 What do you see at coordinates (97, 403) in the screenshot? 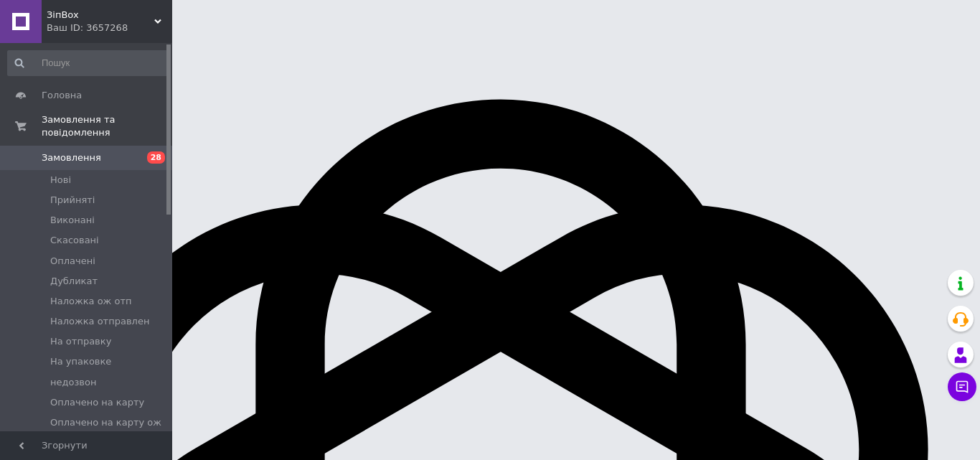
I see `span: Оплачено на карту` at bounding box center [97, 403].